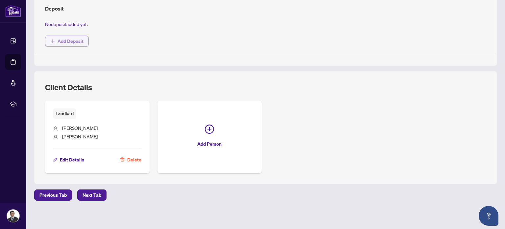  Describe the element at coordinates (92, 195) in the screenshot. I see `button: Next Tab` at that location.